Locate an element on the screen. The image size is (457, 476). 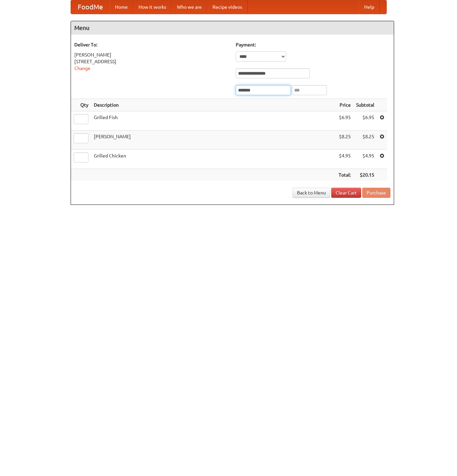
a: Back to Menu is located at coordinates (311, 193).